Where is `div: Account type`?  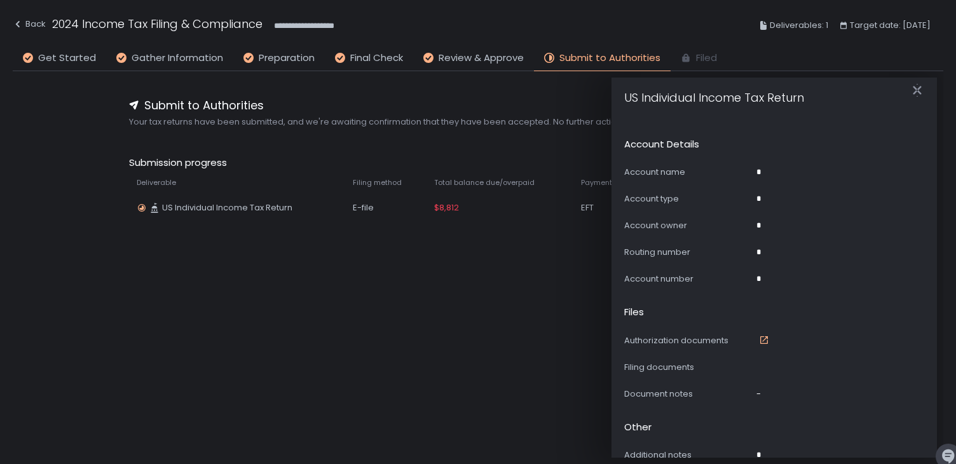 div: Account type is located at coordinates (688, 199).